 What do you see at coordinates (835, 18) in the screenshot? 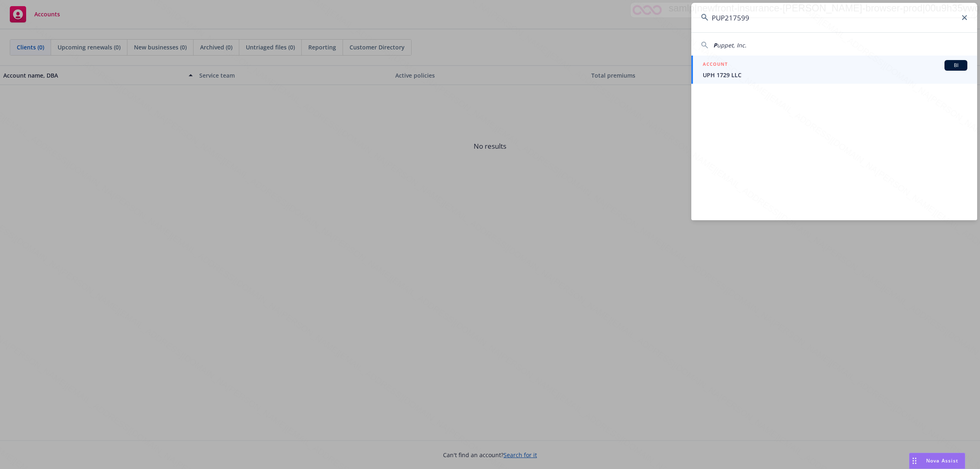
I see `input: Search...` at bounding box center [835, 18].